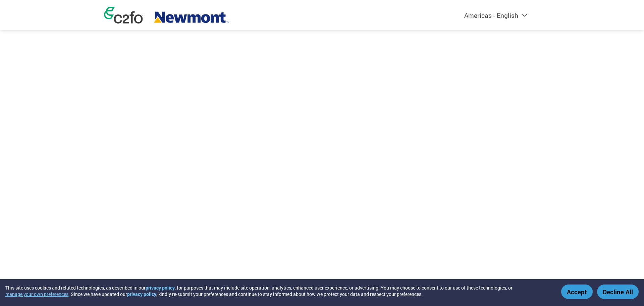  What do you see at coordinates (278, 291) in the screenshot?
I see `div: This site uses cookies and related technologies, as described in our , for purposes that may incl...` at bounding box center [278, 291].